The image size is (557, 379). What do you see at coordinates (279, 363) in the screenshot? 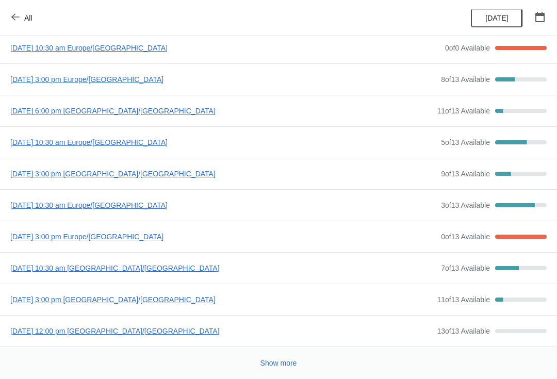
I see `button: Show more` at bounding box center [279, 363].